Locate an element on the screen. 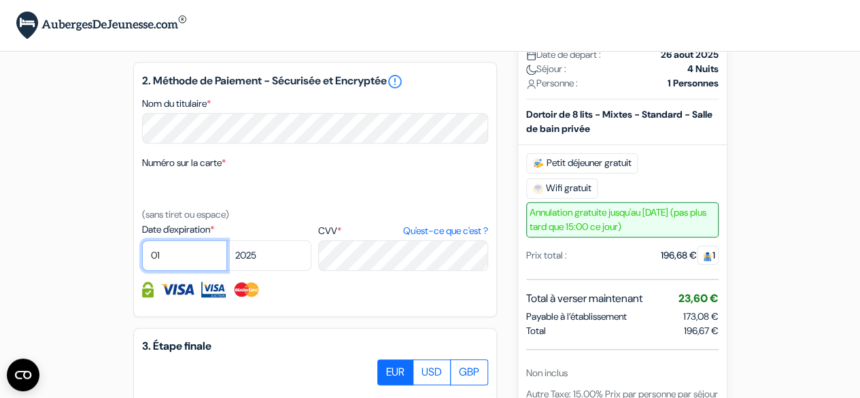  img: calendar.svg is located at coordinates (531, 55).